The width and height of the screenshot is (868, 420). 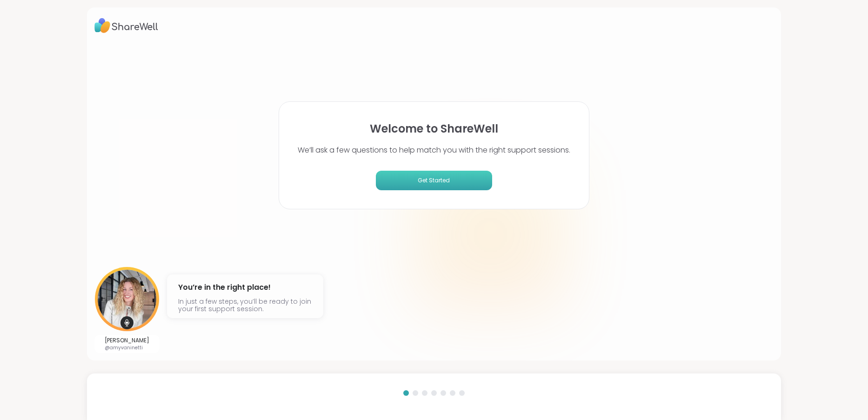 I want to click on button: Get Started, so click(x=434, y=180).